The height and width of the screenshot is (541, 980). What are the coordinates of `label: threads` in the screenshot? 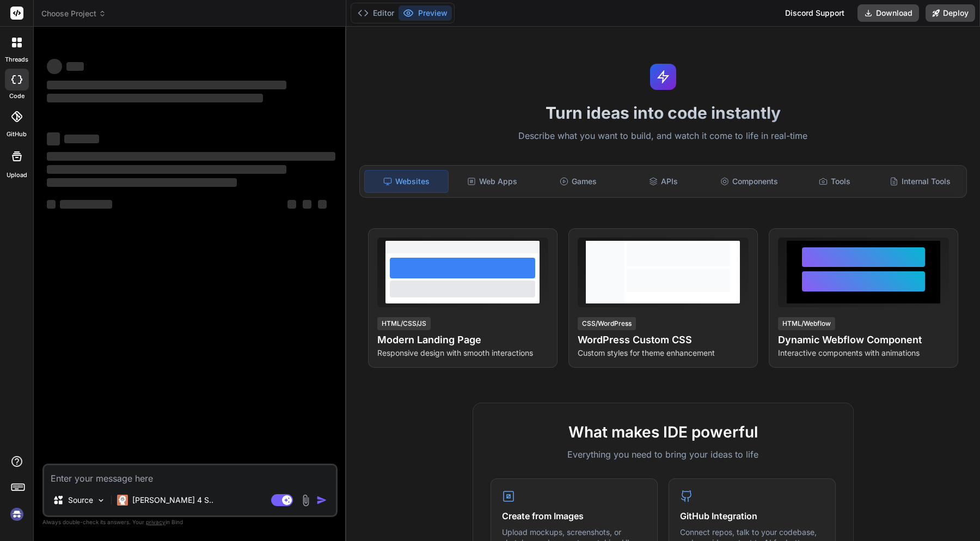 It's located at (16, 59).